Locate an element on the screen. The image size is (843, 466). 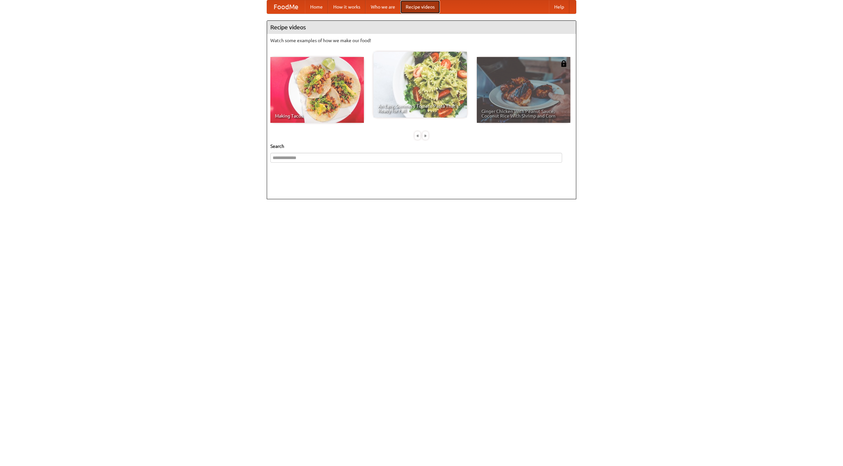
p: Watch some examples of how we make our food! is located at coordinates (421, 40).